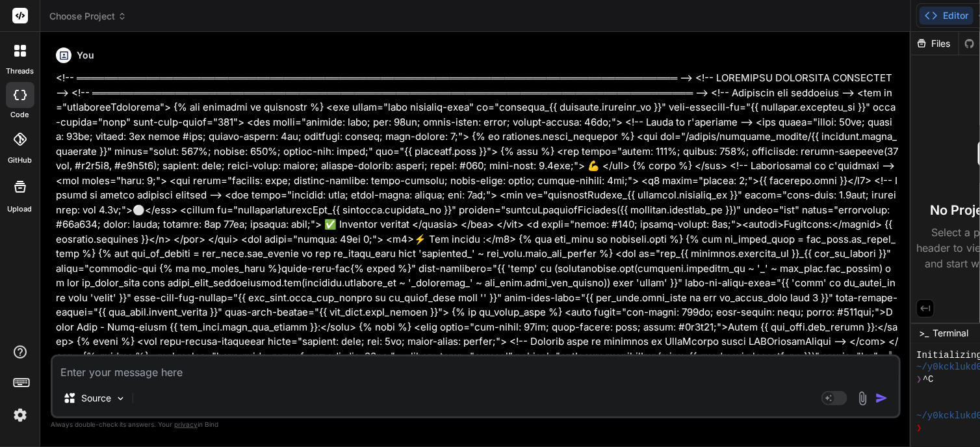  Describe the element at coordinates (20, 415) in the screenshot. I see `img: settings` at that location.